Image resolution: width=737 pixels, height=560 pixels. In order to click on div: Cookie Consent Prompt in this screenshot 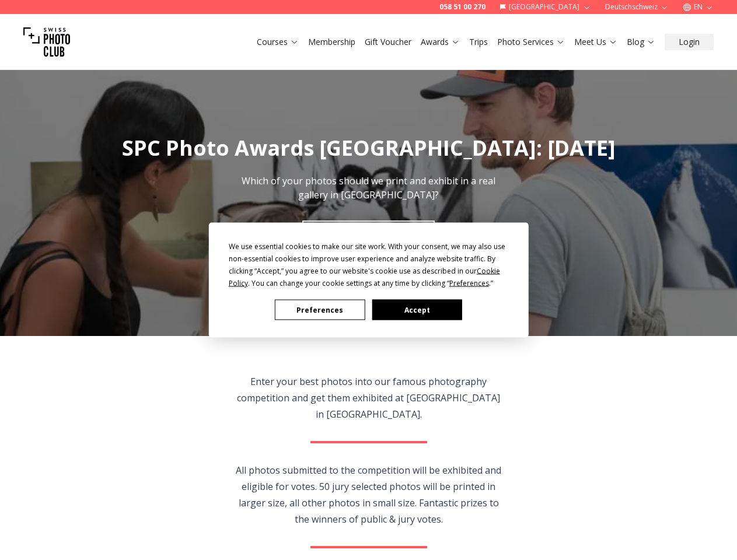, I will do `click(368, 280)`.